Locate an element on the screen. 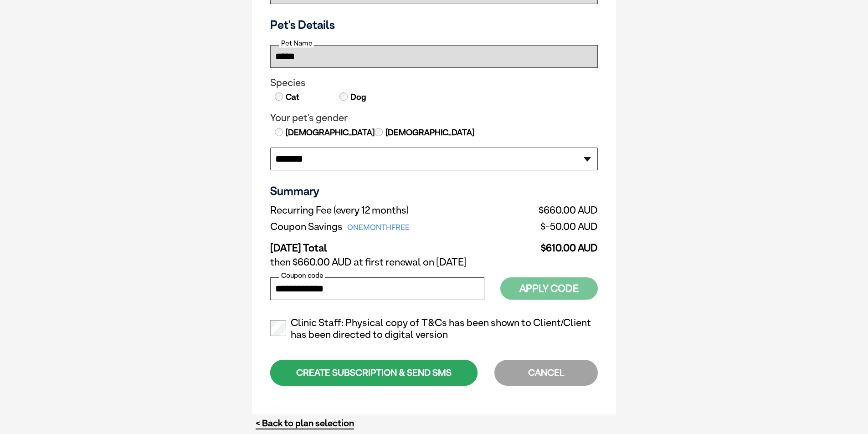 This screenshot has height=434, width=868. td: $660.00 AUD is located at coordinates (549, 210).